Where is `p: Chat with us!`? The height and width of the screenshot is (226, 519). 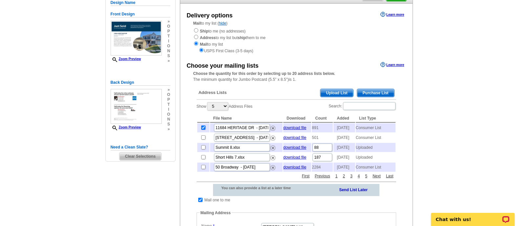 p: Chat with us! is located at coordinates (42, 14).